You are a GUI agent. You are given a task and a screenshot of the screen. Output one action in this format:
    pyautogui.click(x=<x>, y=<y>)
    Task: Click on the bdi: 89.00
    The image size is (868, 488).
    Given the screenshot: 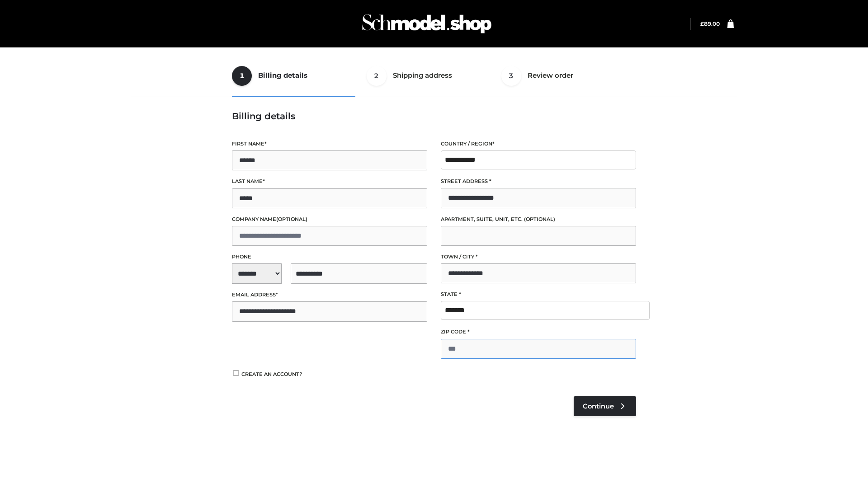 What is the action you would take?
    pyautogui.click(x=710, y=23)
    